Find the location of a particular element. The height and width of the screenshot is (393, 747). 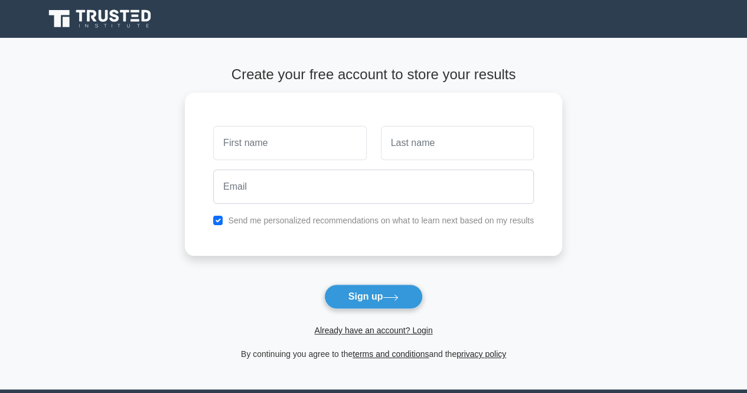

a: privacy policy is located at coordinates (481, 354).